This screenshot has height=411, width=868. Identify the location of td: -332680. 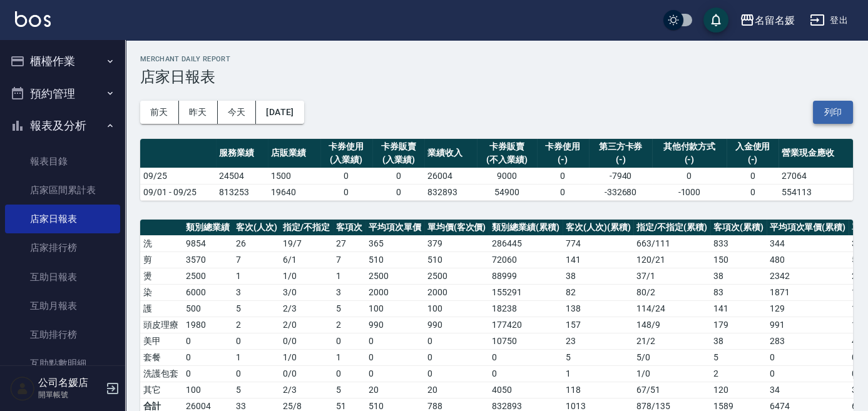
(620, 192).